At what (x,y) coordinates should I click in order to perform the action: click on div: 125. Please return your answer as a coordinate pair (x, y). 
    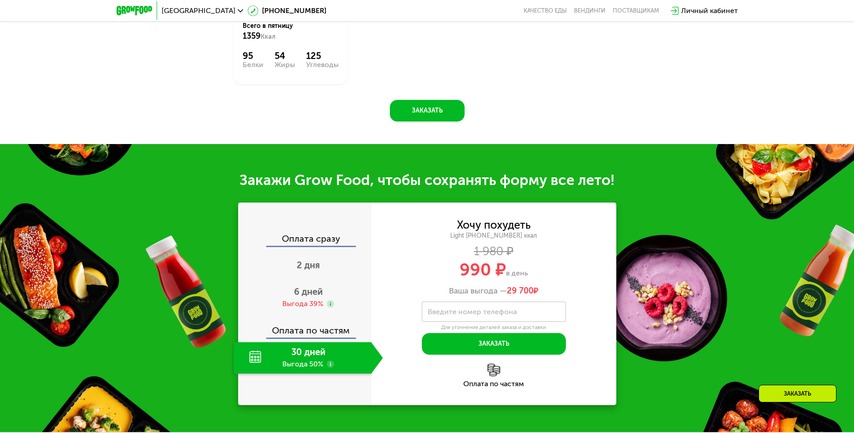
    Looking at the image, I should click on (322, 56).